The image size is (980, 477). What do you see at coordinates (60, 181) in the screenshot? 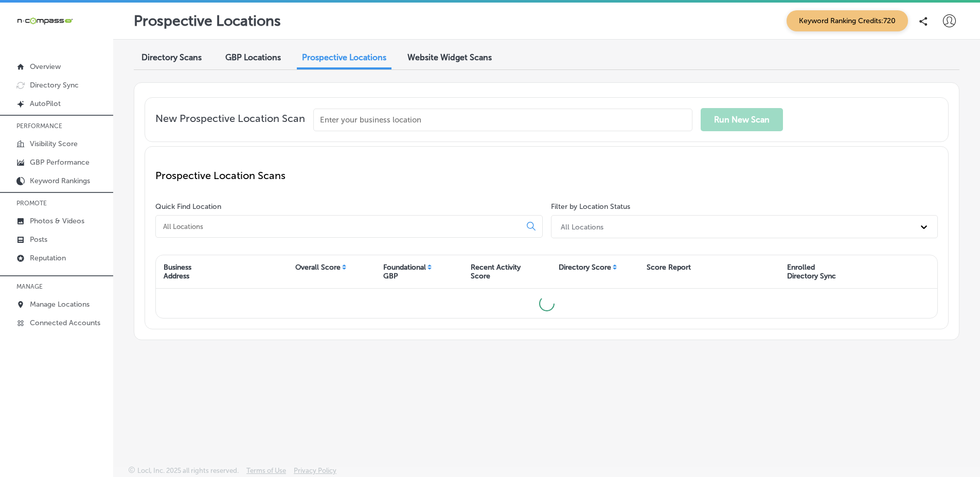
I see `p: Keyword Rankings` at bounding box center [60, 181].